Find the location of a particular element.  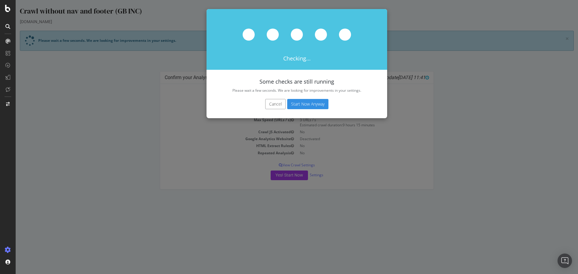

p: Please wait a few seconds. We are looking for improvements in your settings. is located at coordinates (281, 90).